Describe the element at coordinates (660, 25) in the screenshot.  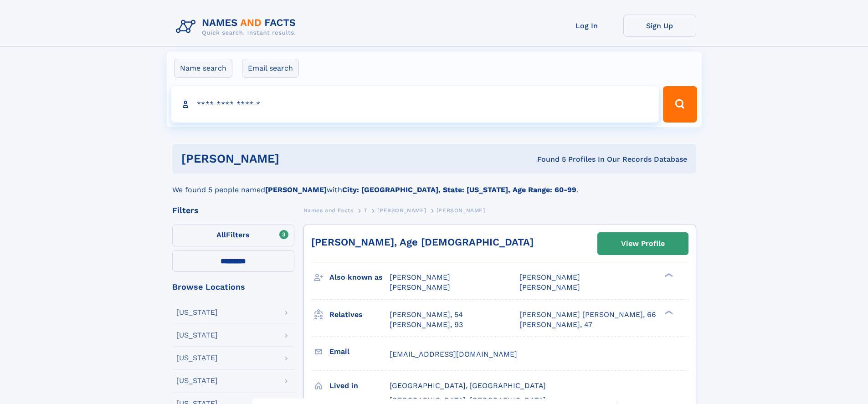
I see `a: Sign Up` at that location.